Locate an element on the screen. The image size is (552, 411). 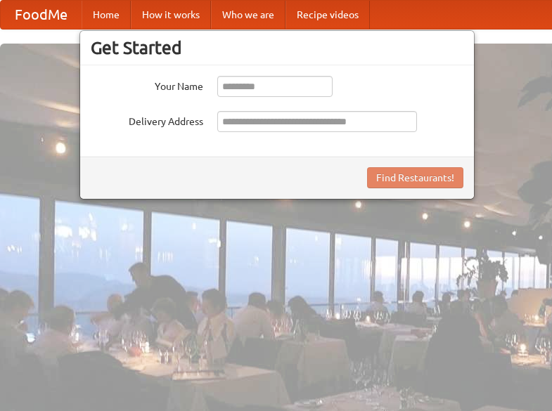
h3: Get Started is located at coordinates (277, 48).